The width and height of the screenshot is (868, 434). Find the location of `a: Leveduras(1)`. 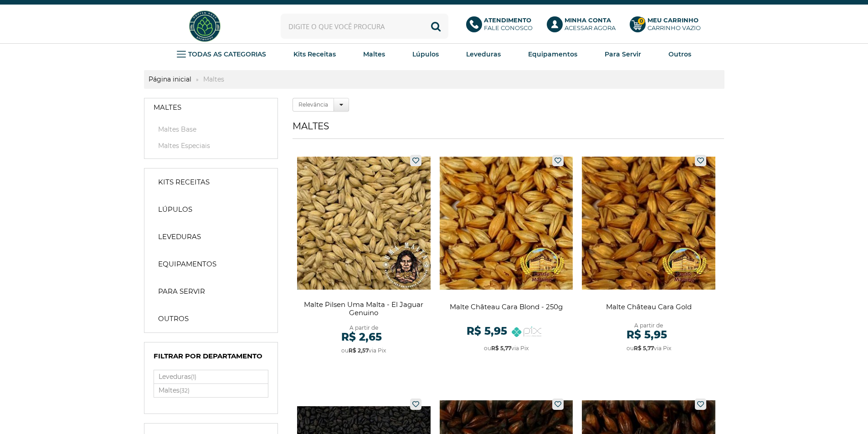

a: Leveduras(1) is located at coordinates (211, 377).